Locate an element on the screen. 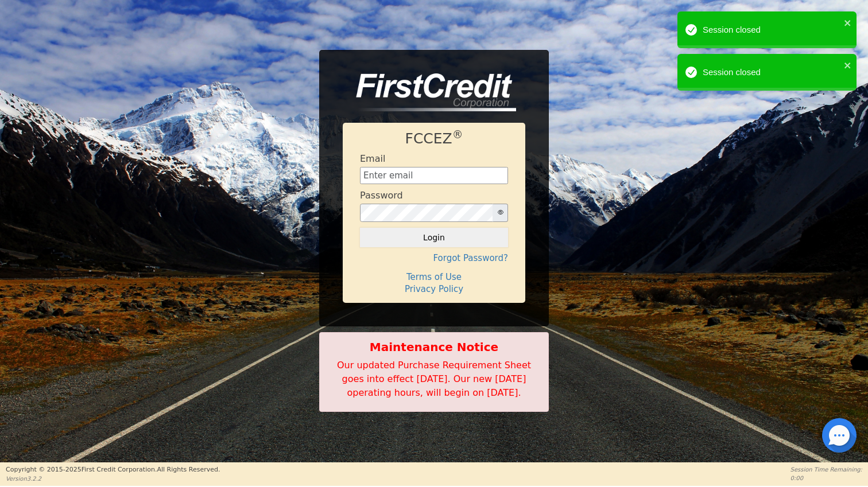  h4: Forgot Password? is located at coordinates (434, 258).